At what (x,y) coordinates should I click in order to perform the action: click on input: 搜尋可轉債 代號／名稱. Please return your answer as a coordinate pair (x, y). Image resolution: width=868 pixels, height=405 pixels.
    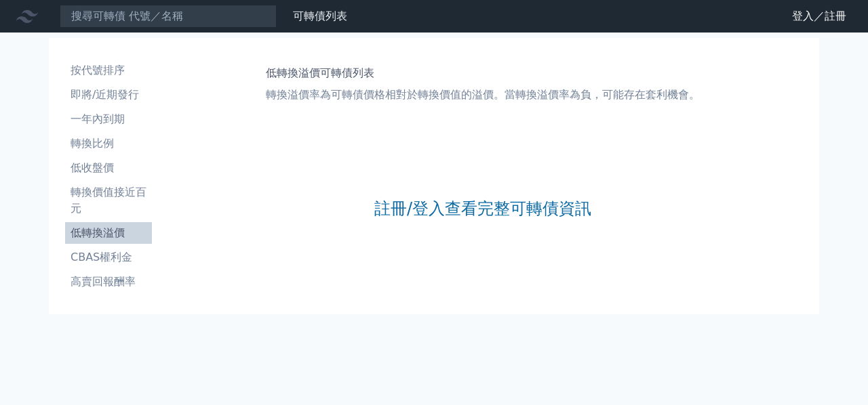
    Looking at the image, I should click on (168, 17).